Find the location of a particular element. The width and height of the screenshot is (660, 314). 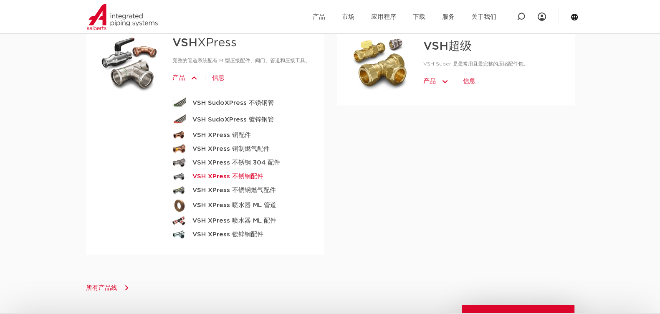

font: 服务 is located at coordinates (448, 17).